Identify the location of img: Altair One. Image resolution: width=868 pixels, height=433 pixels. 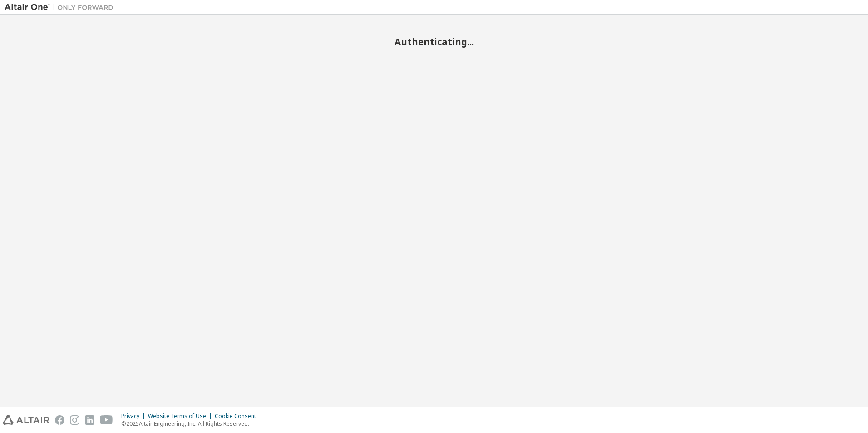
(61, 7).